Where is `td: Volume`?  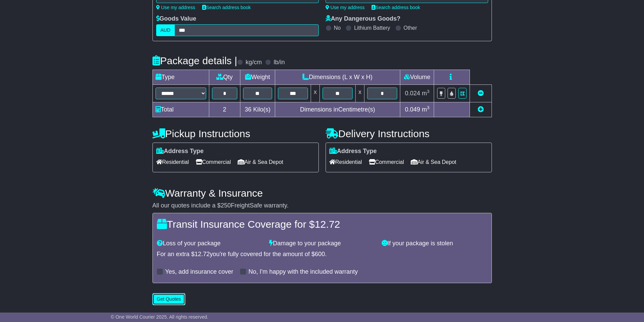 td: Volume is located at coordinates (418, 77).